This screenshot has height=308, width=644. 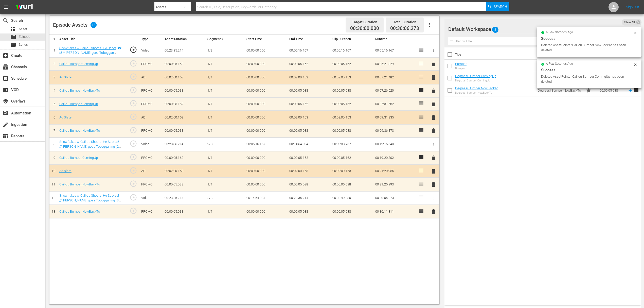 What do you see at coordinates (395, 144) in the screenshot?
I see `td: 00:19:15.640` at bounding box center [395, 144].